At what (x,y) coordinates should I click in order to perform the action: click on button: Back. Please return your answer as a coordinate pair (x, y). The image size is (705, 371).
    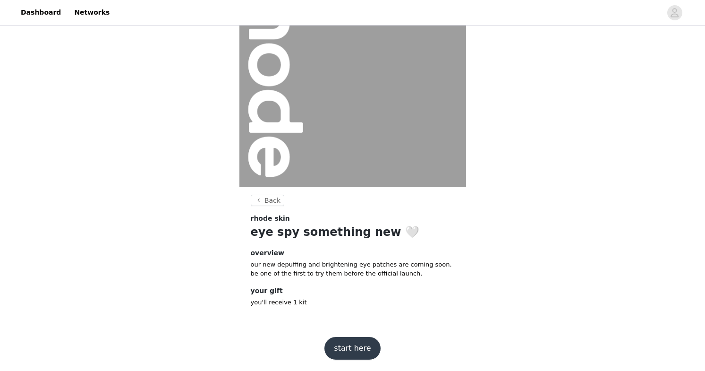
    Looking at the image, I should click on (268, 200).